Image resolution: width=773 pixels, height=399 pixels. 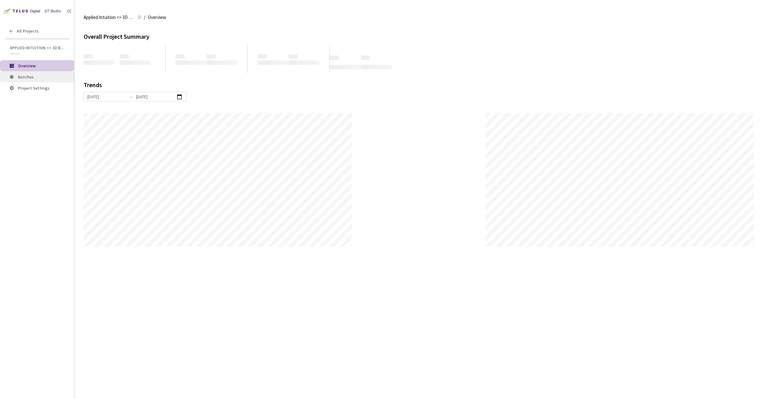 What do you see at coordinates (155, 97) in the screenshot?
I see `input: End date` at bounding box center [155, 97].